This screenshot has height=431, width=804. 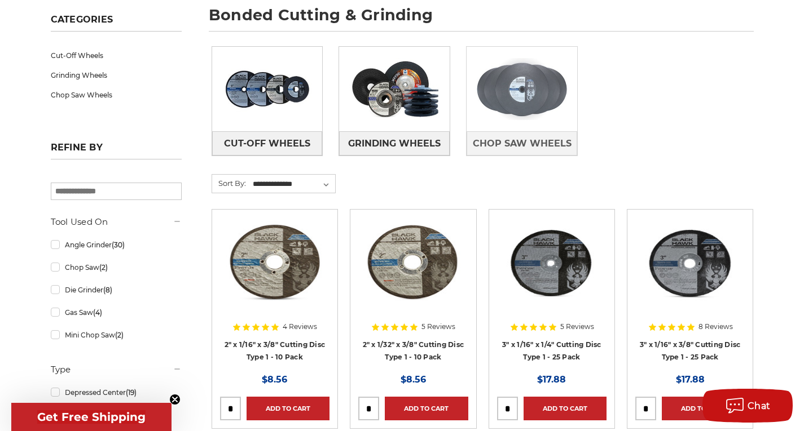 I want to click on span: Chop Saw Wheels, so click(x=522, y=144).